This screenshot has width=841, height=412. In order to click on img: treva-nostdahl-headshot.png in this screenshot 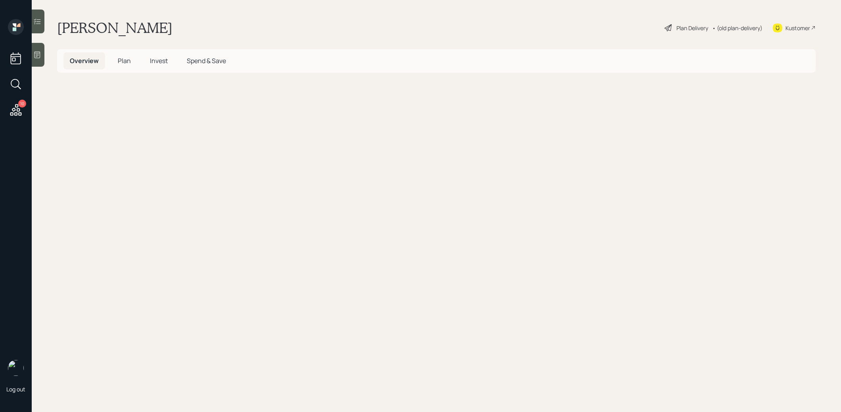, I will do `click(16, 368)`.